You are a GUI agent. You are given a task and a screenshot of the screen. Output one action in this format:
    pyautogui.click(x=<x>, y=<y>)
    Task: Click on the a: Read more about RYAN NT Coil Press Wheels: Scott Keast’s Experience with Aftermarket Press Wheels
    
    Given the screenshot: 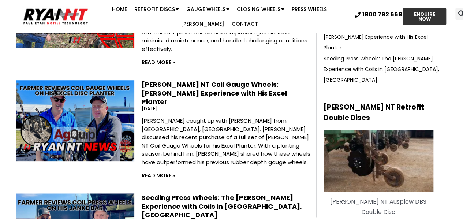 What is the action you would take?
    pyautogui.click(x=158, y=62)
    